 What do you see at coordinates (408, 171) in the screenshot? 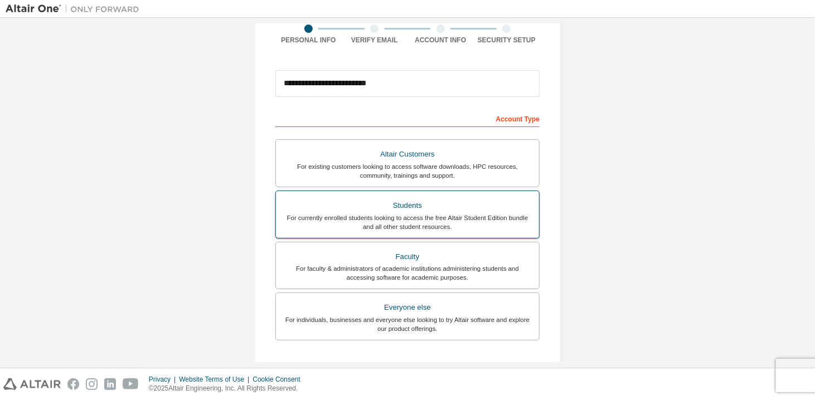
I see `div: For existing customers looking to access software downloads, HPC resources, community, trainings ...` at bounding box center [408, 171].